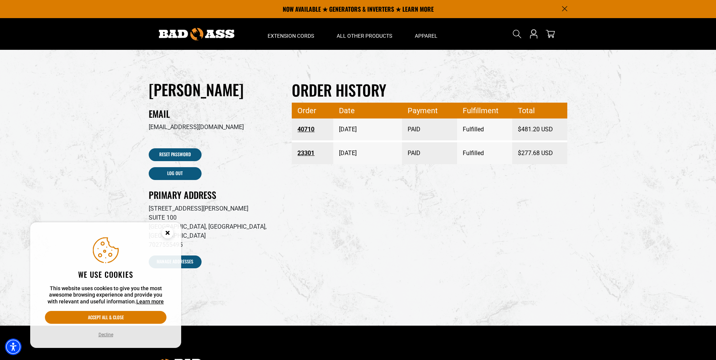 This screenshot has width=716, height=360. I want to click on a: This website uses cookies to give you the most awesome browsing experience and provide you with r..., so click(150, 302).